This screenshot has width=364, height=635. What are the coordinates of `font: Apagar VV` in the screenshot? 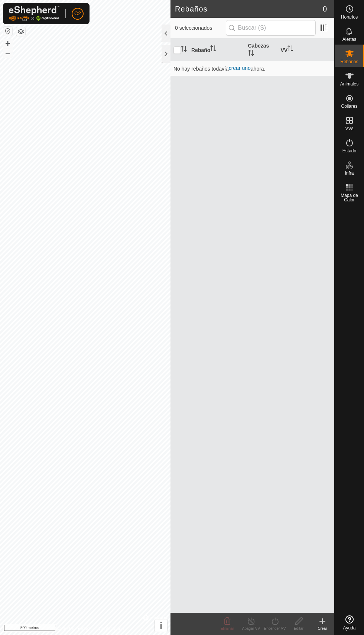 It's located at (251, 628).